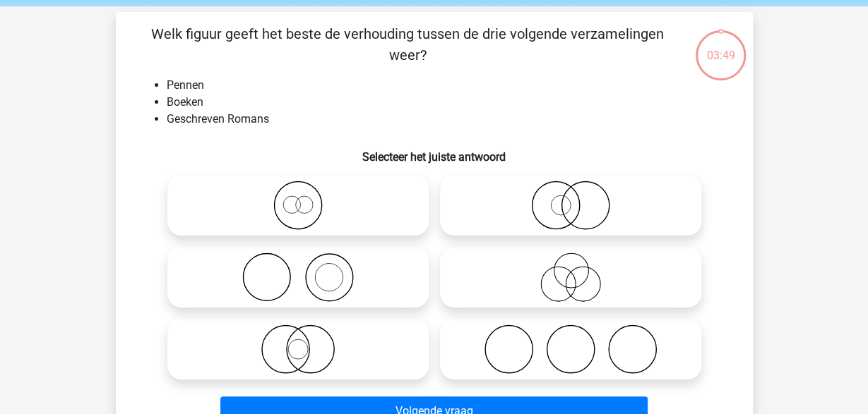 This screenshot has height=414, width=868. What do you see at coordinates (449, 102) in the screenshot?
I see `li: Boeken` at bounding box center [449, 102].